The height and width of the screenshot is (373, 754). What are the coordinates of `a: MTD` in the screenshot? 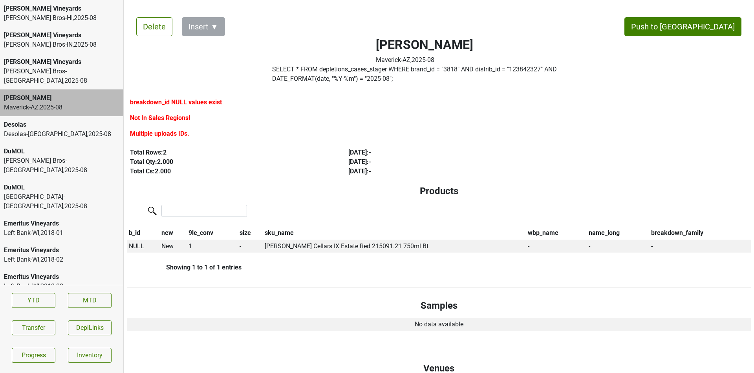 It's located at (90, 301).